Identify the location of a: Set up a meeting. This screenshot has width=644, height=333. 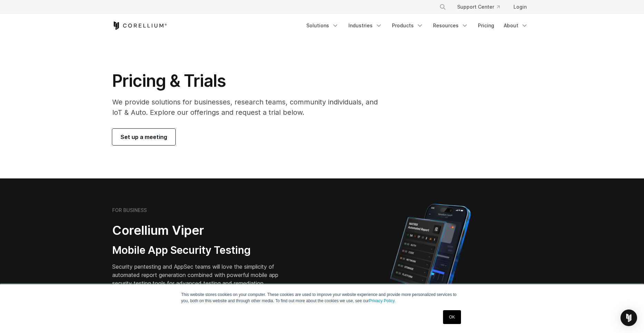
(143, 137).